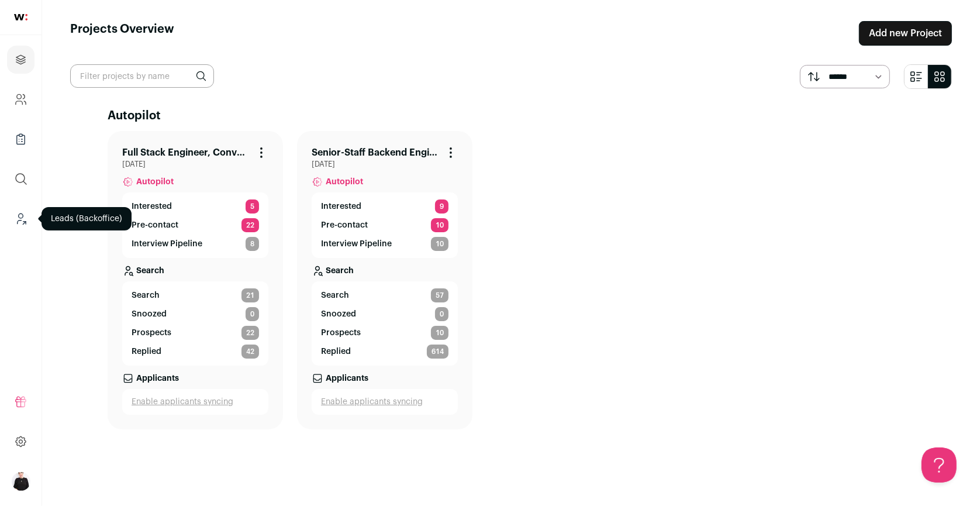 The width and height of the screenshot is (980, 506). What do you see at coordinates (20, 99) in the screenshot?
I see `a: Company and ATS Settings` at bounding box center [20, 99].